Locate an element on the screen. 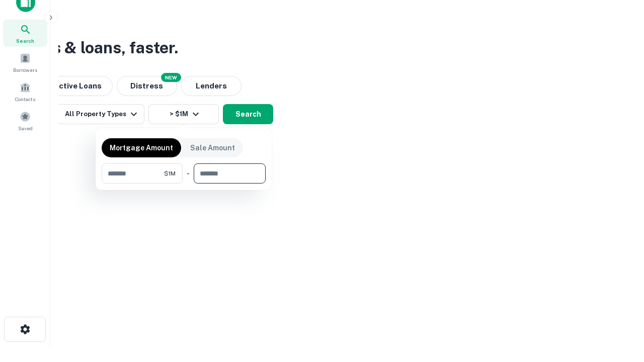 The image size is (644, 362). div: Chat Widget is located at coordinates (619, 305).